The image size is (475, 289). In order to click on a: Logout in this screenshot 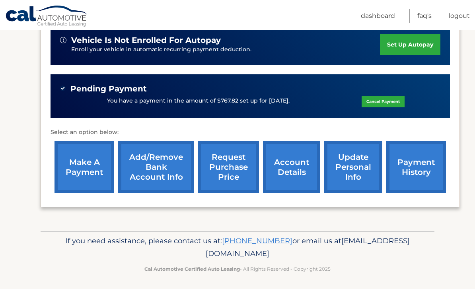, I will do `click(459, 16)`.